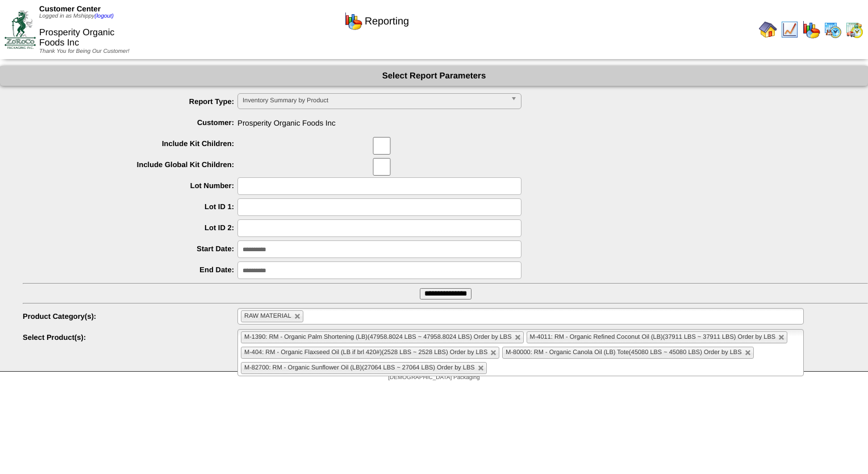  Describe the element at coordinates (768, 29) in the screenshot. I see `img: home.gif` at that location.